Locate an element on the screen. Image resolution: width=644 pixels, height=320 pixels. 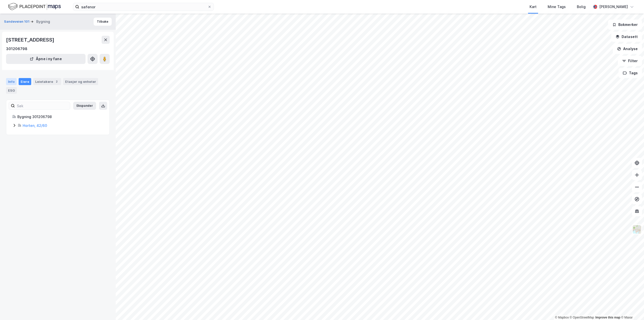
div: Kart is located at coordinates (533, 7).